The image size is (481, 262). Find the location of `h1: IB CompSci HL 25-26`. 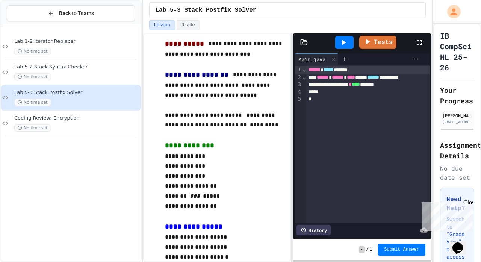

h1: IB CompSci HL 25-26 is located at coordinates (456, 51).